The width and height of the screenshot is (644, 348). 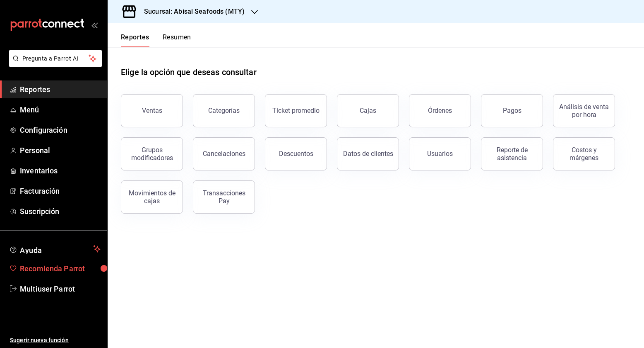 What do you see at coordinates (440, 153) in the screenshot?
I see `div: Usuarios` at bounding box center [440, 153].